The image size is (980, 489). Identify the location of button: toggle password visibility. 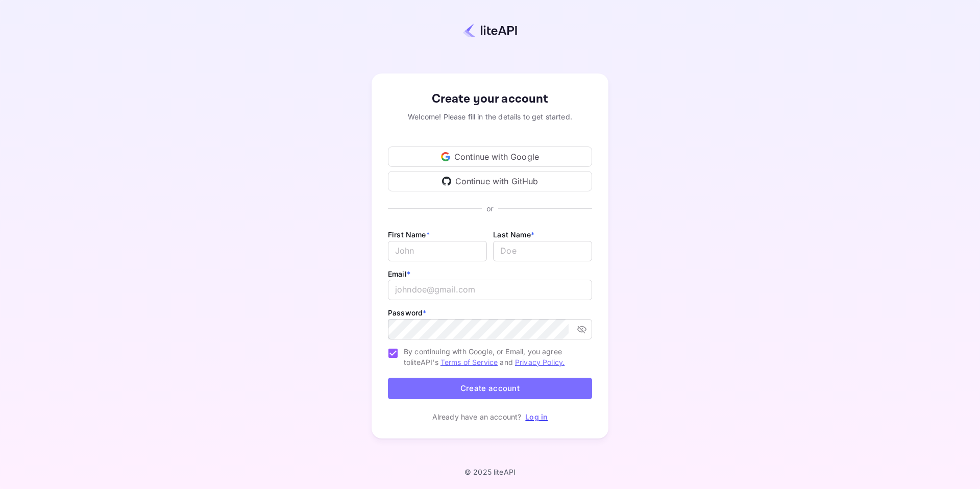
(582, 330).